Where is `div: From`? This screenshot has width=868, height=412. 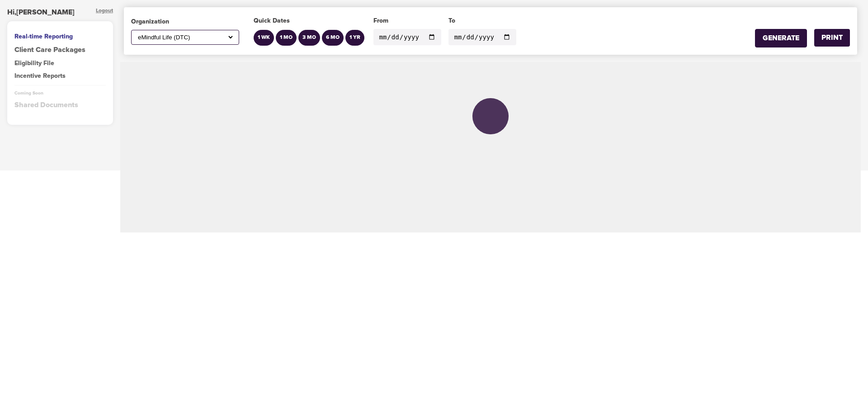 div: From is located at coordinates (407, 21).